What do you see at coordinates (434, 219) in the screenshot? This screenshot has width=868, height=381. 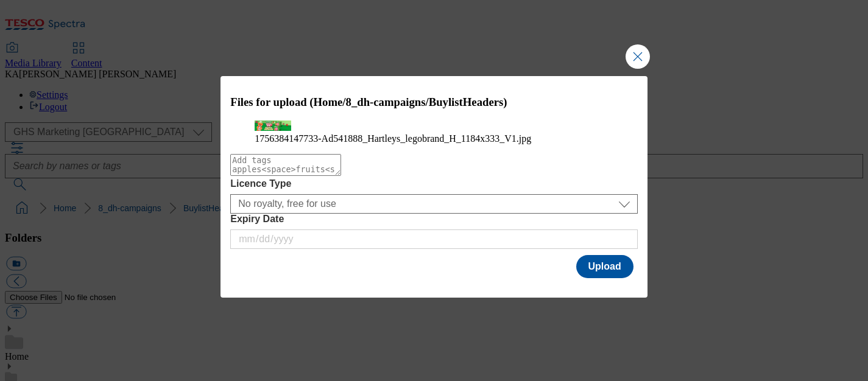 I see `label: Expiry Date` at bounding box center [434, 219].